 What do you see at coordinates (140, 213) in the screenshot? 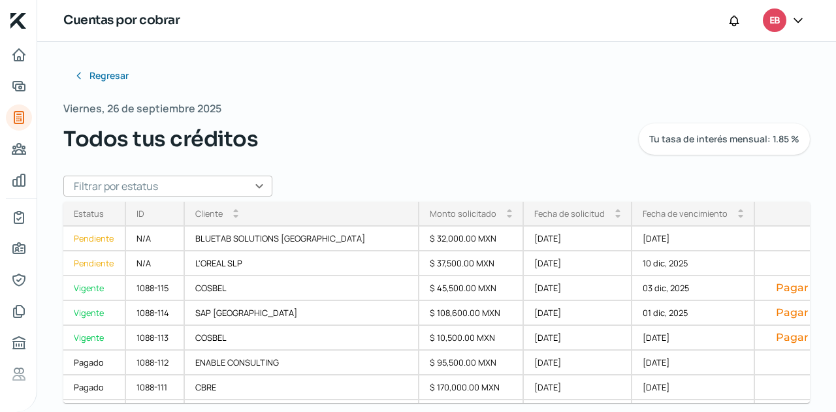
I see `div: ID` at bounding box center [140, 213].